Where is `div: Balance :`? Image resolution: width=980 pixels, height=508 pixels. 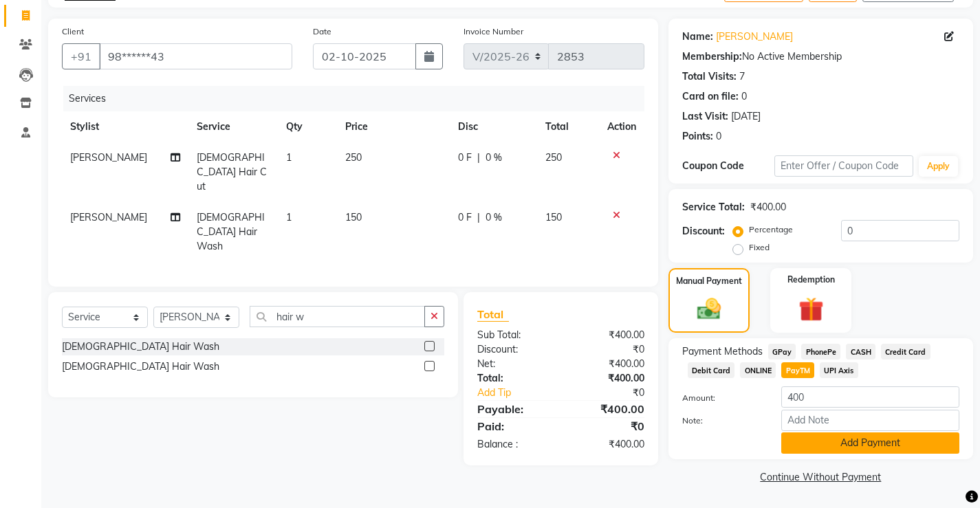
div: Balance : is located at coordinates (514, 444).